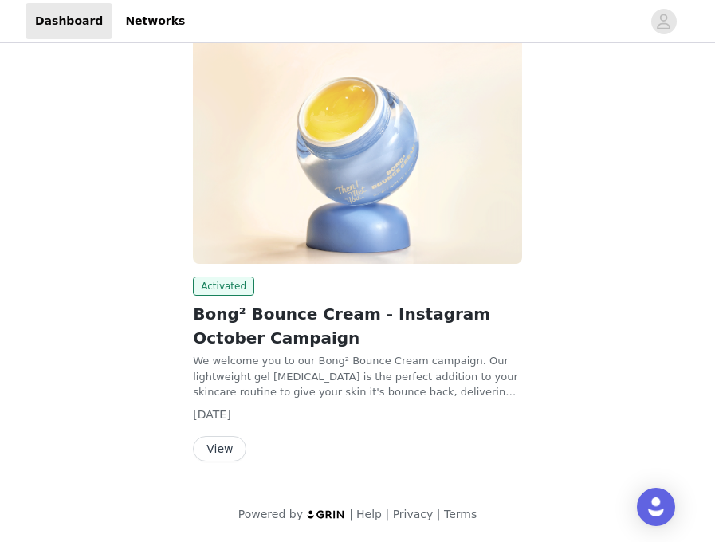 Image resolution: width=715 pixels, height=542 pixels. I want to click on a: View, so click(219, 449).